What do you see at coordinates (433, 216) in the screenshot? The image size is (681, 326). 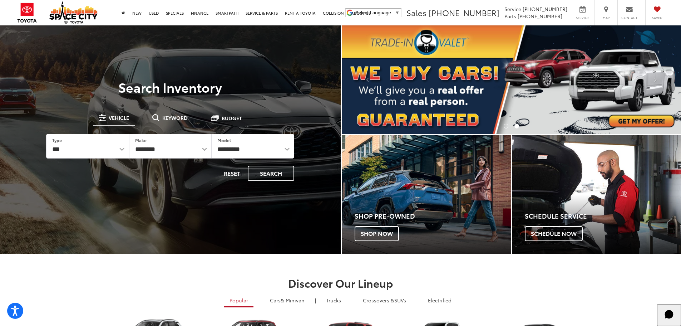 I see `h4: Shop Pre-Owned` at bounding box center [433, 216].